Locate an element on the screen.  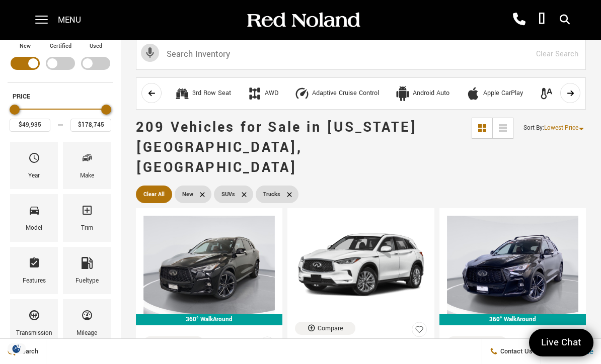
button: 3rd Row Seat3rd Row Seat is located at coordinates (202, 93).